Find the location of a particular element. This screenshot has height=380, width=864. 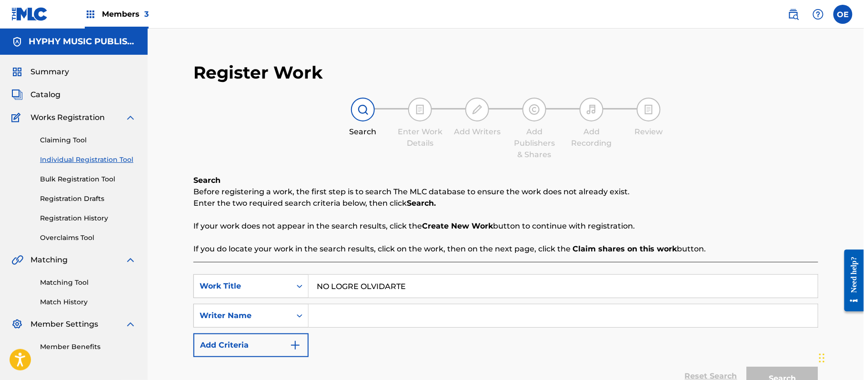

img: Accounts is located at coordinates (17, 42).